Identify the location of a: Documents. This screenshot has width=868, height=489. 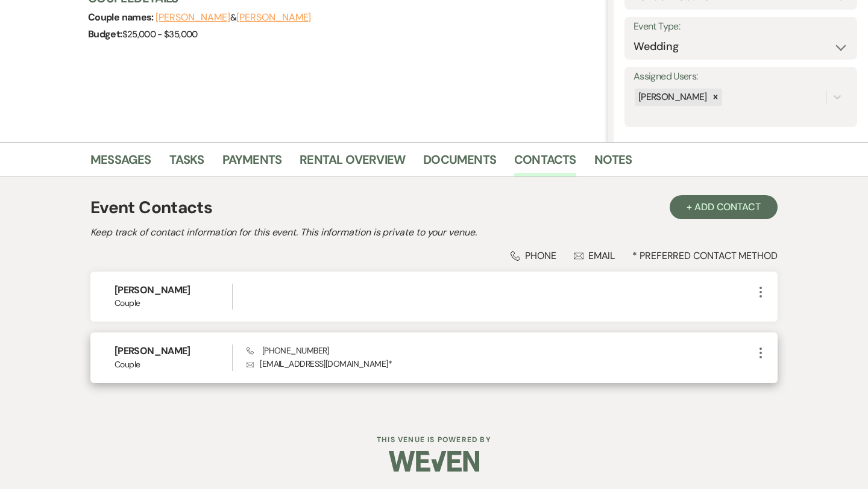
(459, 163).